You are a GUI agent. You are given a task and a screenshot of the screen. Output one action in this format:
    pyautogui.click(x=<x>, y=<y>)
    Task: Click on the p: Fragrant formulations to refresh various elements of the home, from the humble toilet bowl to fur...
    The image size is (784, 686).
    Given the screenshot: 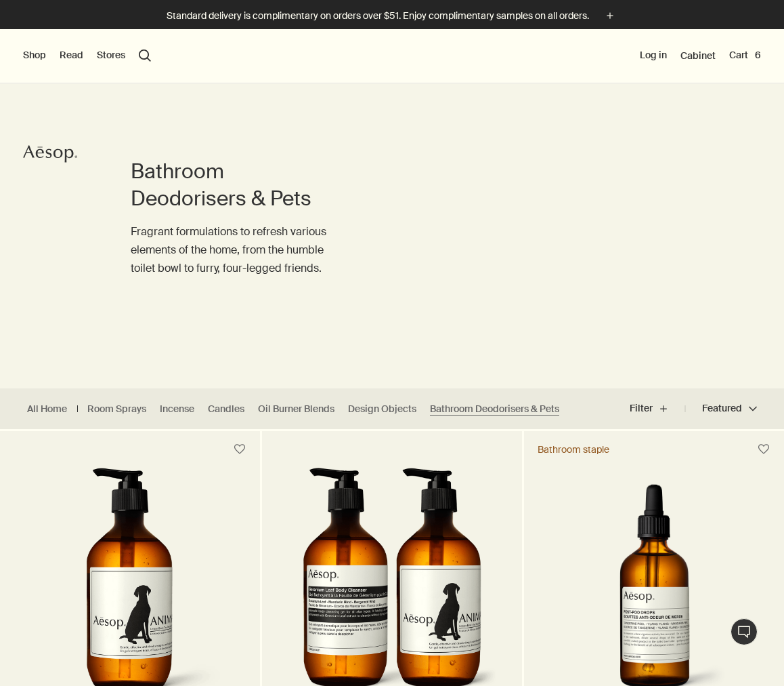 What is the action you would take?
    pyautogui.click(x=234, y=250)
    